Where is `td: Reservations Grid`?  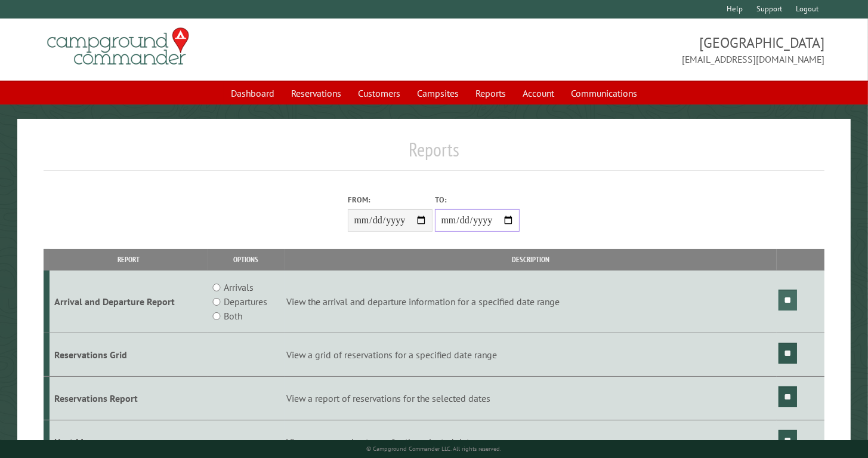 td: Reservations Grid is located at coordinates (129, 355).